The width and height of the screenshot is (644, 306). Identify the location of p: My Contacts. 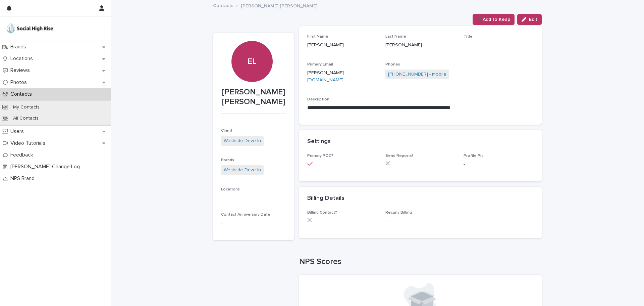
(26, 107).